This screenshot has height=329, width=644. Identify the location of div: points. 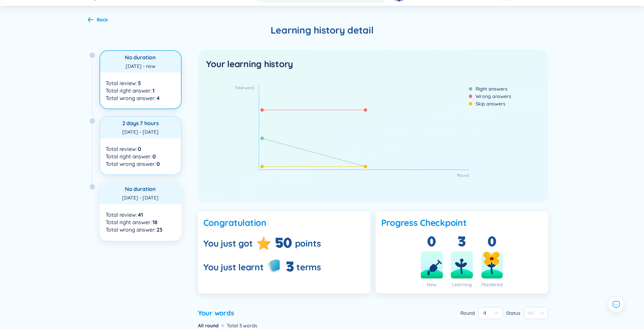
(308, 244).